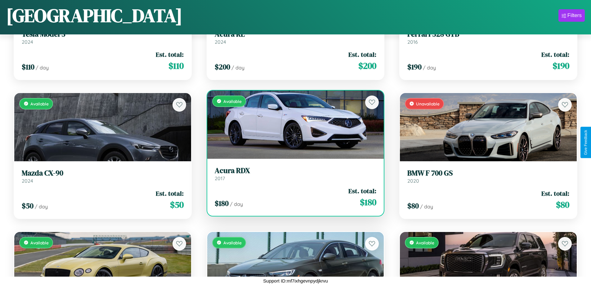  What do you see at coordinates (296, 174) in the screenshot?
I see `a: Acura RDX2017` at bounding box center [296, 174].